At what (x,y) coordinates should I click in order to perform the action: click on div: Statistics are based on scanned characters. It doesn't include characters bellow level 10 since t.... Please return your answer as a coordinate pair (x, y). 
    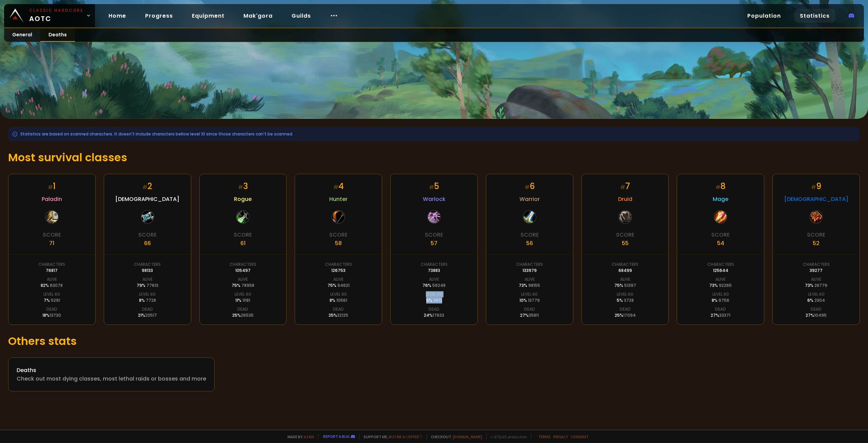
    Looking at the image, I should click on (434, 134).